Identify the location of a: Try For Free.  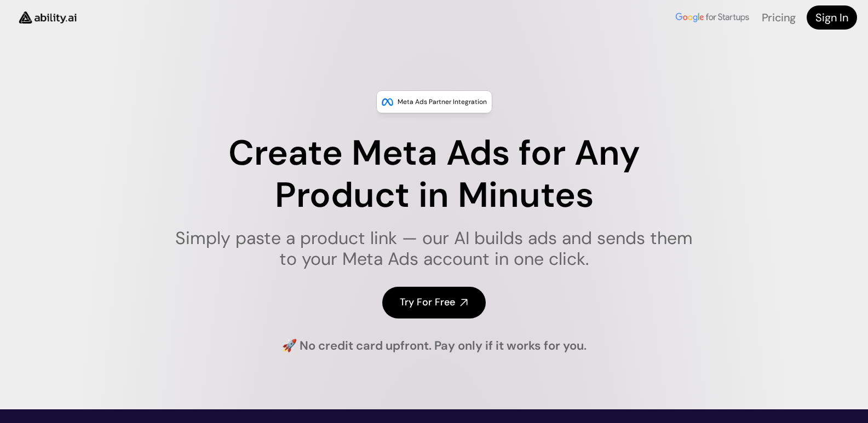
(433, 302).